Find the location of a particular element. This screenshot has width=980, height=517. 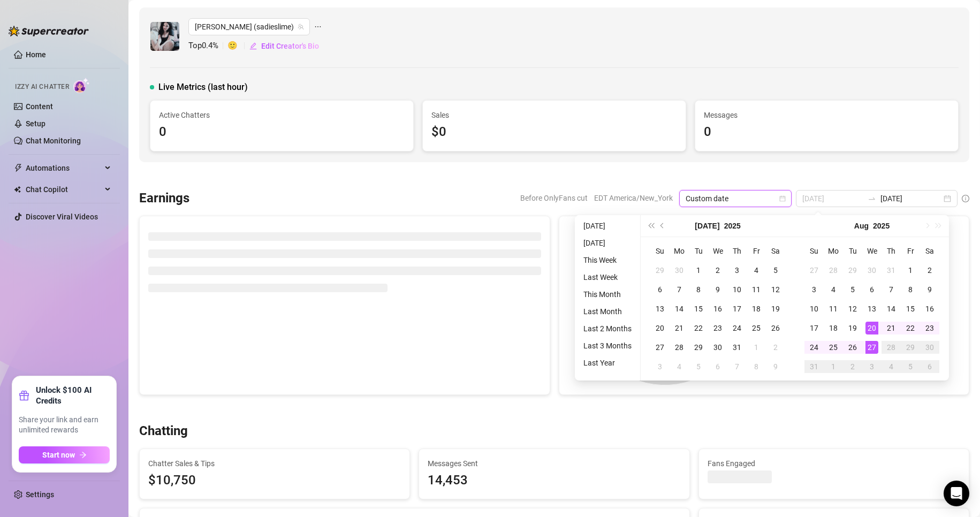

td: 2025-07-05 is located at coordinates (776, 270).